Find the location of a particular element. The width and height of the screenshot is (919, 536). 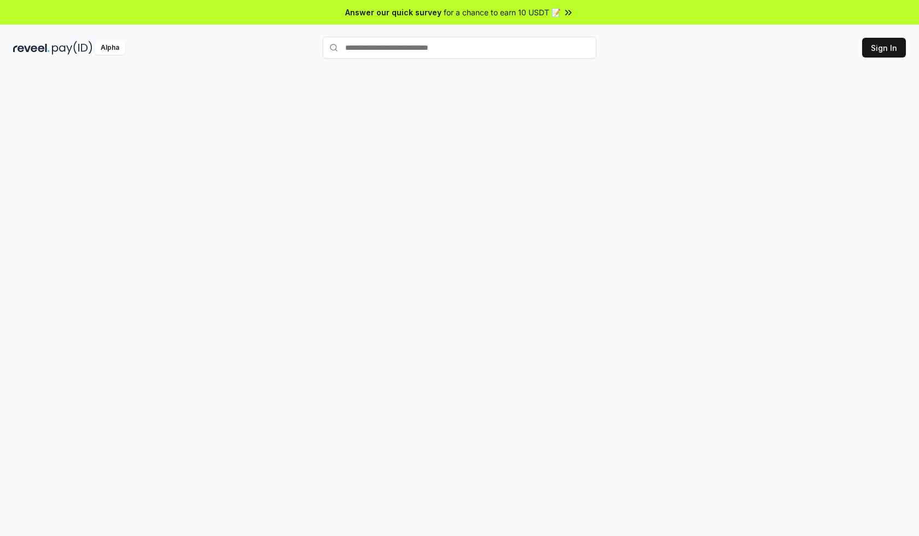

div: Alpha is located at coordinates (110, 48).